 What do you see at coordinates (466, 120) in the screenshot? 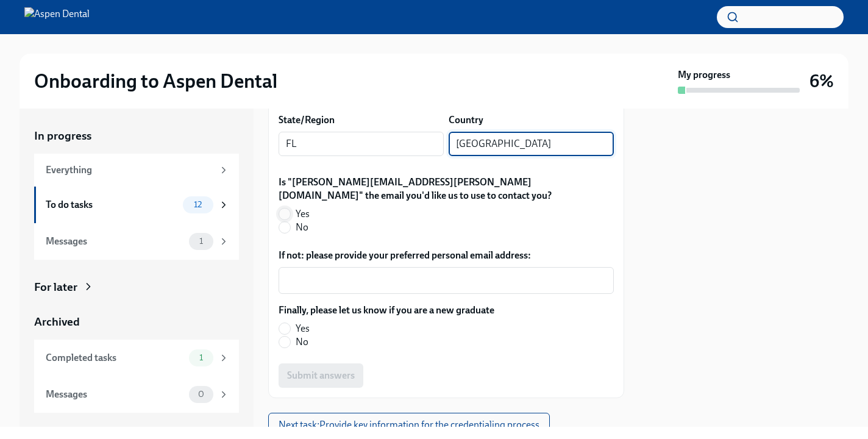
I see `label: Country` at bounding box center [466, 120].